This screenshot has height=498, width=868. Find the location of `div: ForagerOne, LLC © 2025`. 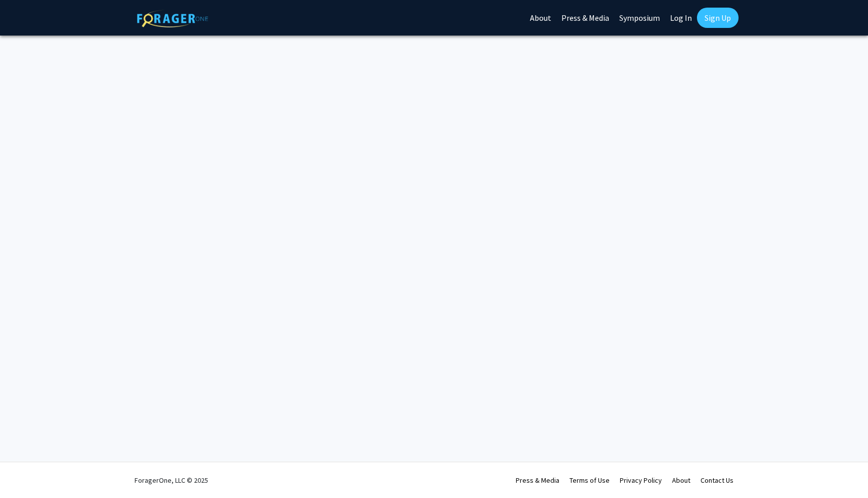

div: ForagerOne, LLC © 2025 is located at coordinates (170, 481).